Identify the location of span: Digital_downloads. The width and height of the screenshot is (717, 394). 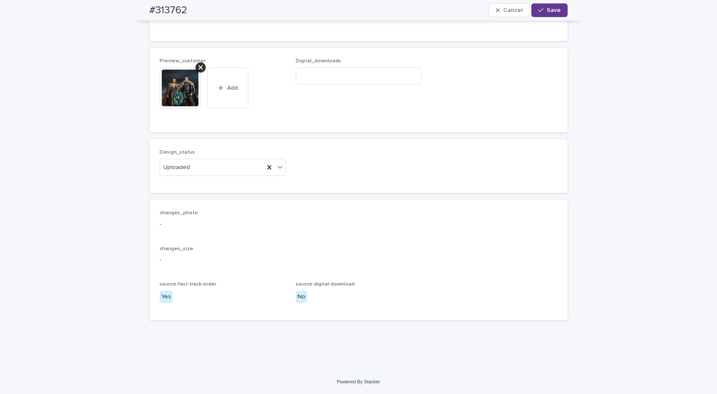
(318, 61).